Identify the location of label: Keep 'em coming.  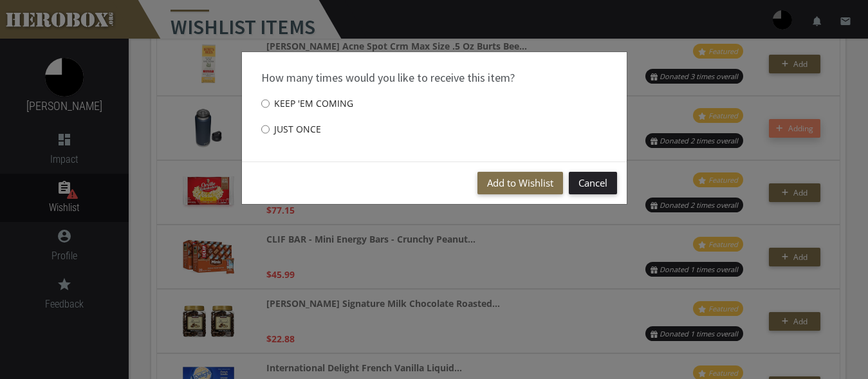
(307, 103).